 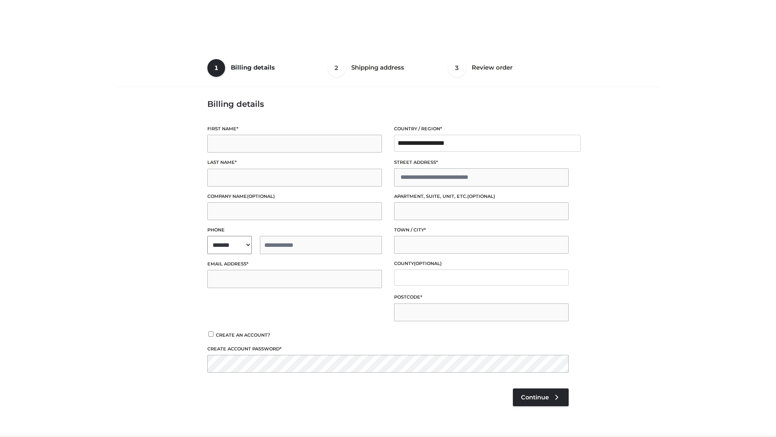 What do you see at coordinates (337, 68) in the screenshot?
I see `span: 2` at bounding box center [337, 68].